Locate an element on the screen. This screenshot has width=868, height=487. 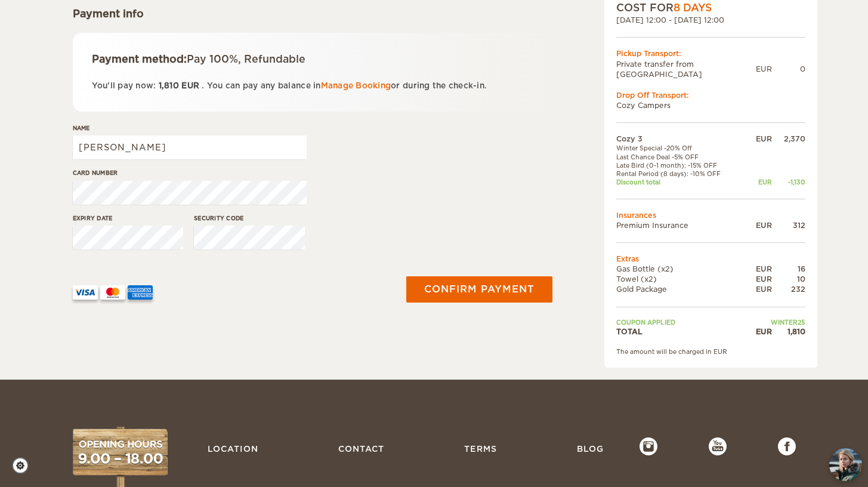
td: Gold Package is located at coordinates (680, 289).